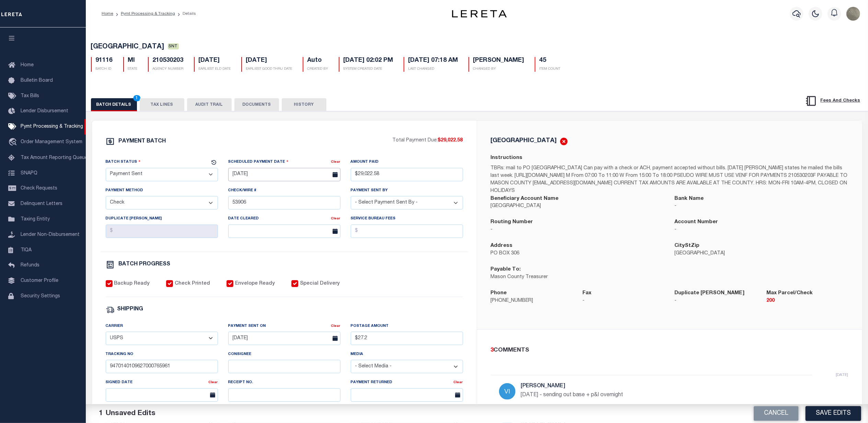 This screenshot has height=423, width=868. What do you see at coordinates (507, 391) in the screenshot?
I see `img: Villatoro-Benitez, Andres` at bounding box center [507, 391].